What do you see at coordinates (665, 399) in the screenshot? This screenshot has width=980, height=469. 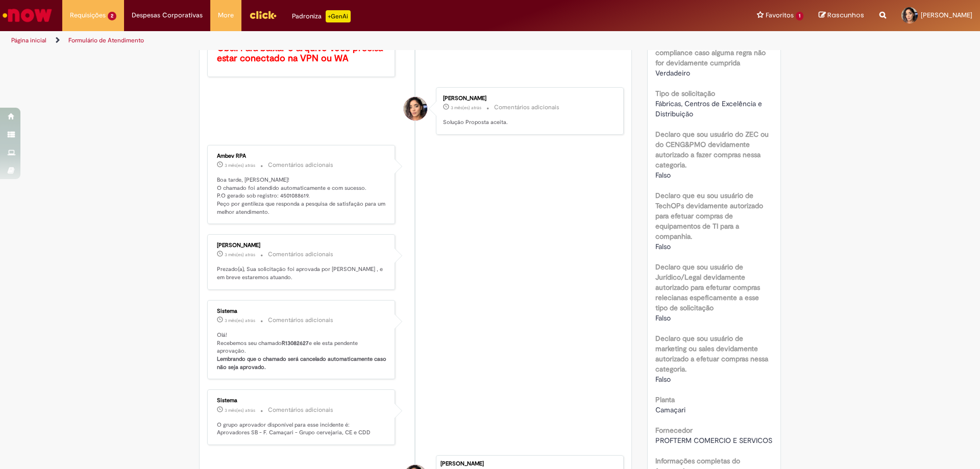 I see `b: Planta` at bounding box center [665, 399].